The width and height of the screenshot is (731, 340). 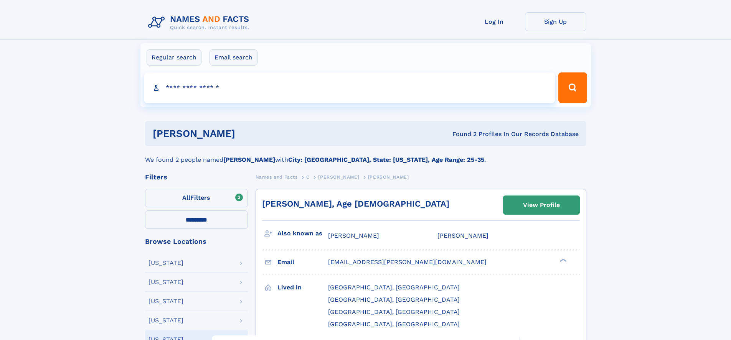 What do you see at coordinates (461, 134) in the screenshot?
I see `div: Found 2 Profiles In Our Records Database` at bounding box center [461, 134].